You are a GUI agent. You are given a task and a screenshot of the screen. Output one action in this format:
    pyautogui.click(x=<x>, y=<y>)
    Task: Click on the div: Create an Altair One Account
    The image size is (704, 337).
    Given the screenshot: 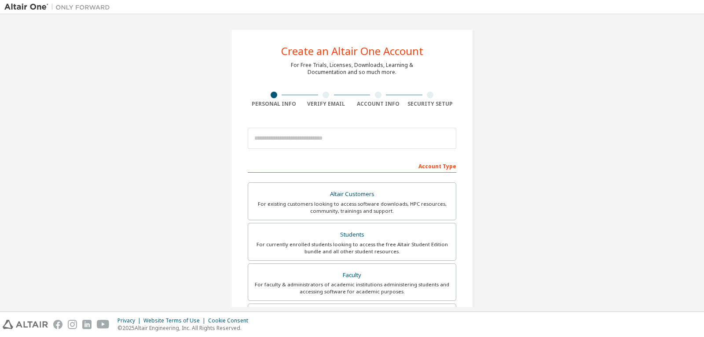 What is the action you would take?
    pyautogui.click(x=352, y=51)
    